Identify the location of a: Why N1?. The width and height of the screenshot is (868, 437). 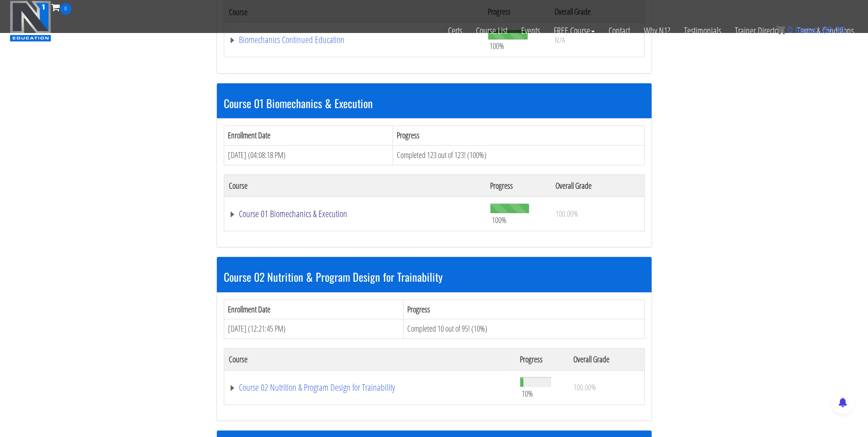
(657, 30).